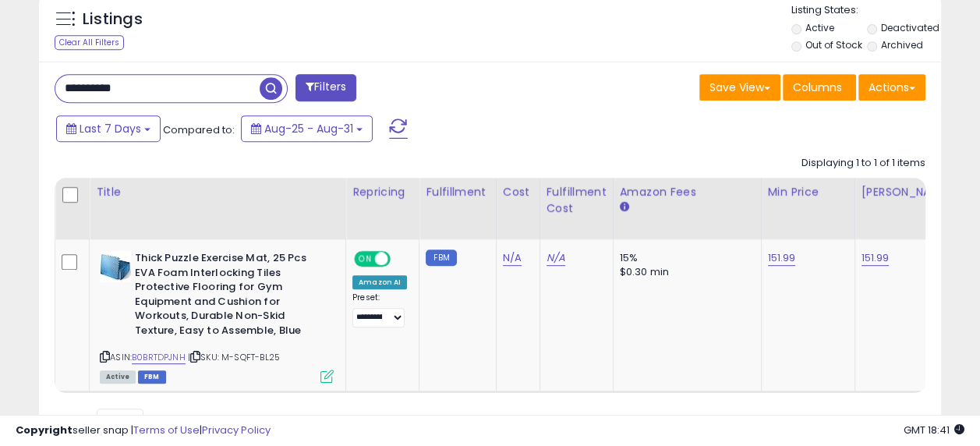 This screenshot has width=980, height=446. Describe the element at coordinates (309, 129) in the screenshot. I see `span: Aug-25 - Aug-31` at that location.